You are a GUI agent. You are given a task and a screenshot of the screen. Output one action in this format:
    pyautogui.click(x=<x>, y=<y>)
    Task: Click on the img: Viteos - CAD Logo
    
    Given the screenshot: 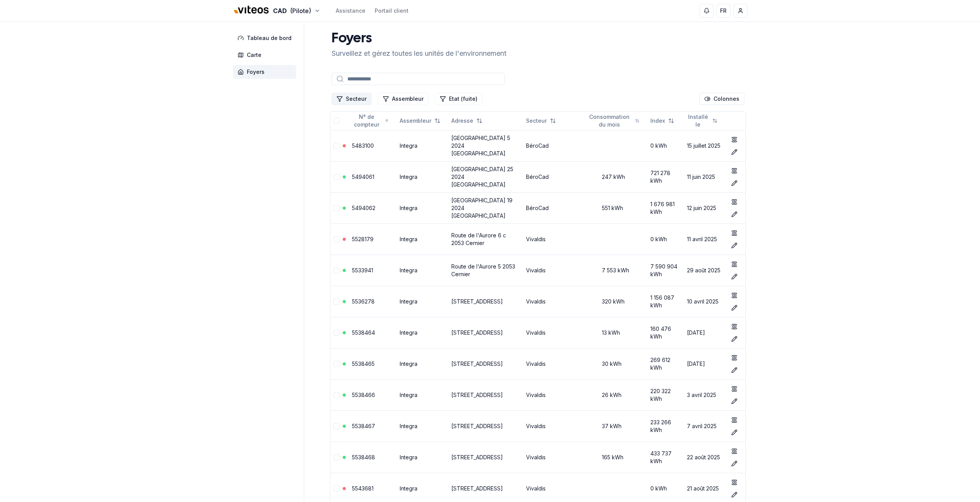 What is the action you would take?
    pyautogui.click(x=252, y=10)
    